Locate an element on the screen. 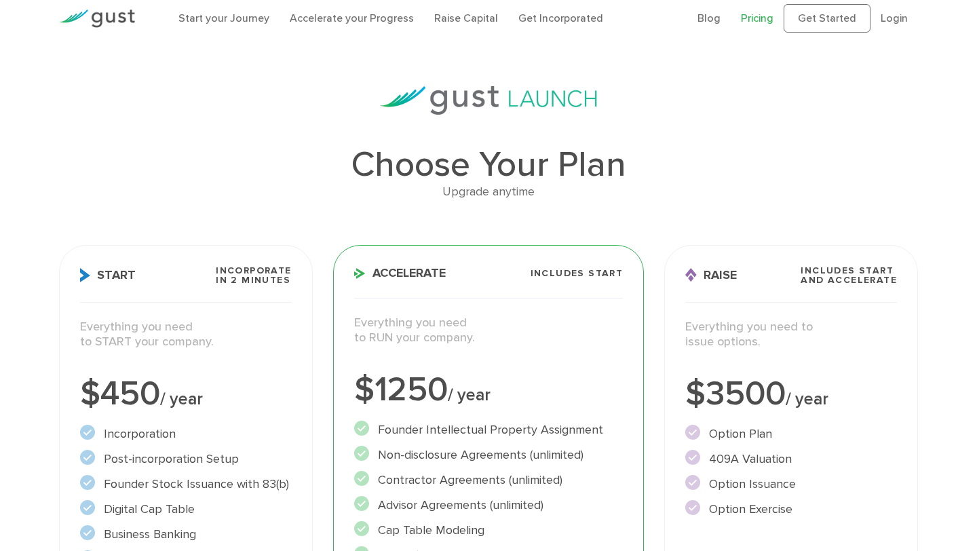  img: Accelerate Icon is located at coordinates (360, 273).